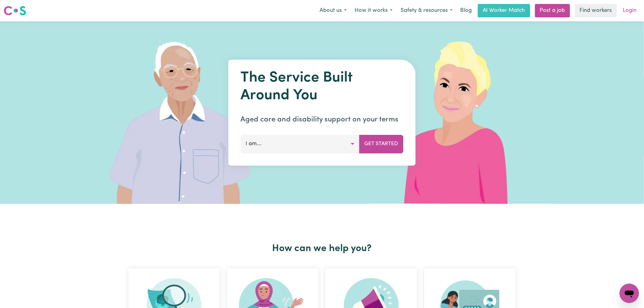 The width and height of the screenshot is (644, 308). I want to click on button: About us, so click(333, 11).